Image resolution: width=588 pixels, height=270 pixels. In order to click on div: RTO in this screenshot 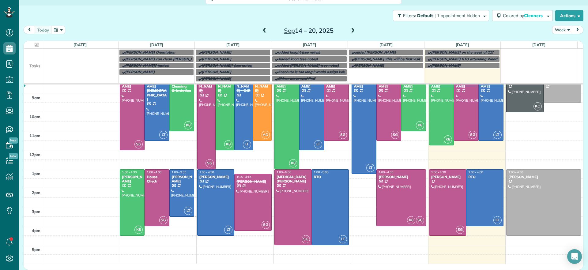, I will do `click(331, 177)`.